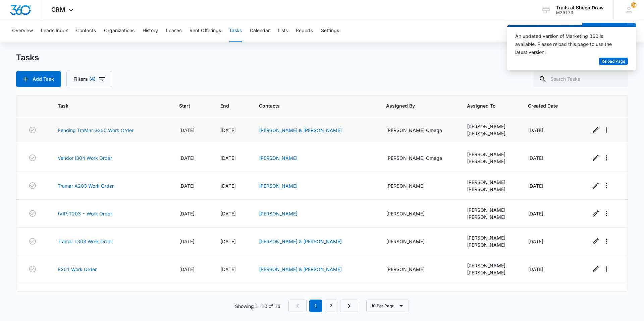  I want to click on span: (4), so click(92, 79).